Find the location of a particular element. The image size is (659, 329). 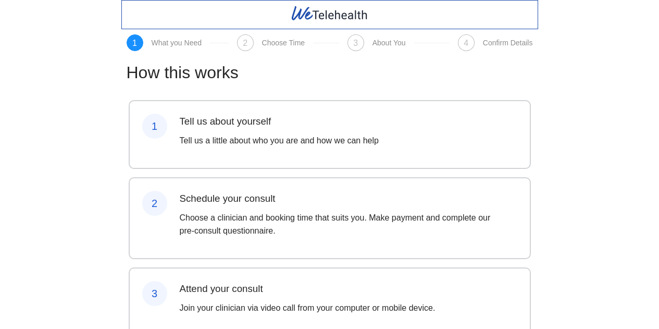

p: Tell us a little about who you are and how we can help is located at coordinates (279, 140).